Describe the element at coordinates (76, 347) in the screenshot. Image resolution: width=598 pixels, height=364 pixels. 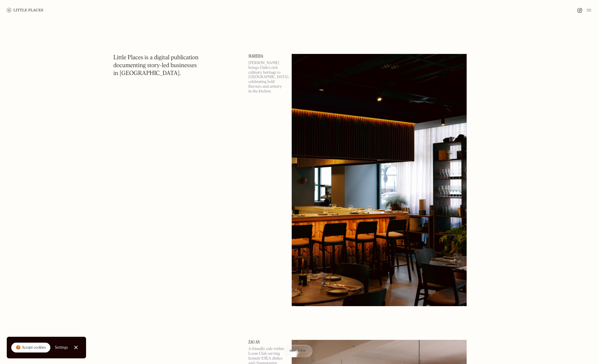
I see `div: Close Cookie Popup` at that location.